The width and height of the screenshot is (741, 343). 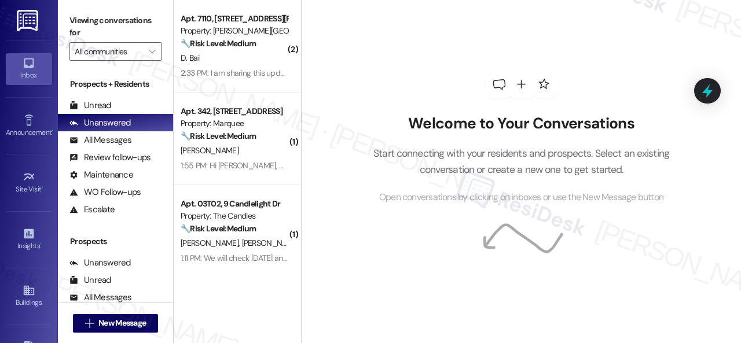 What do you see at coordinates (234, 204) in the screenshot?
I see `div: Apt. 03T02, 9 Candlelight Dr` at bounding box center [234, 204].